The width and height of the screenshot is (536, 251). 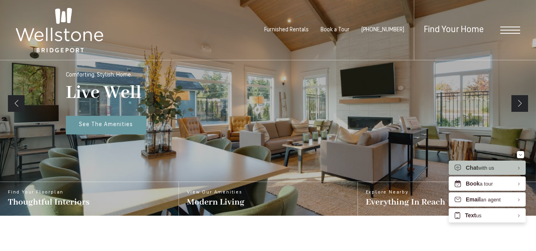 I want to click on p: Comforting. Stylish. Home., so click(x=99, y=75).